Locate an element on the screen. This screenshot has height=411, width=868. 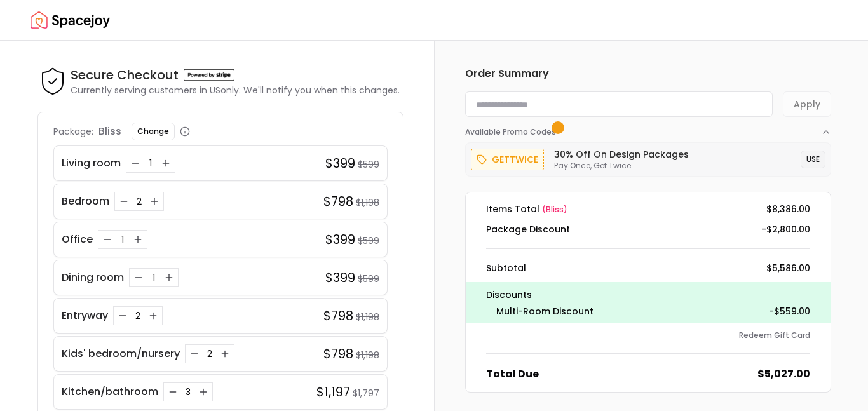
dt: Total Due is located at coordinates (513, 374).